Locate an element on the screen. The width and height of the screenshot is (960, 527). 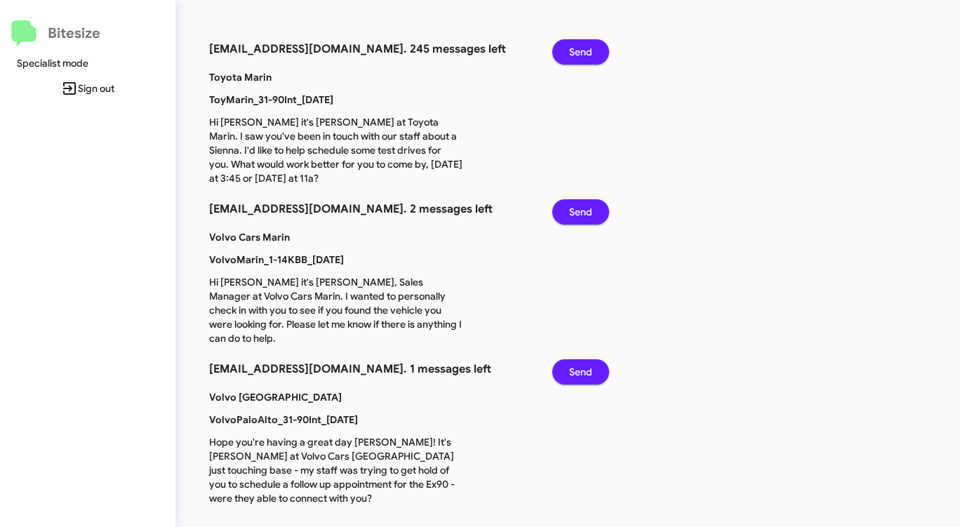
b: Volvo Cars Marin is located at coordinates (249, 237).